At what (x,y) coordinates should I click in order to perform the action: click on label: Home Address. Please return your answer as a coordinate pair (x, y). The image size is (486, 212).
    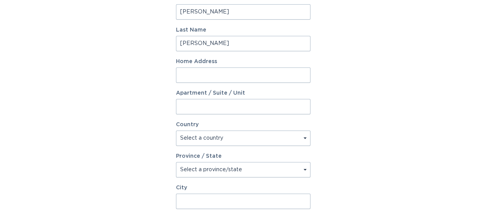
    Looking at the image, I should click on (243, 61).